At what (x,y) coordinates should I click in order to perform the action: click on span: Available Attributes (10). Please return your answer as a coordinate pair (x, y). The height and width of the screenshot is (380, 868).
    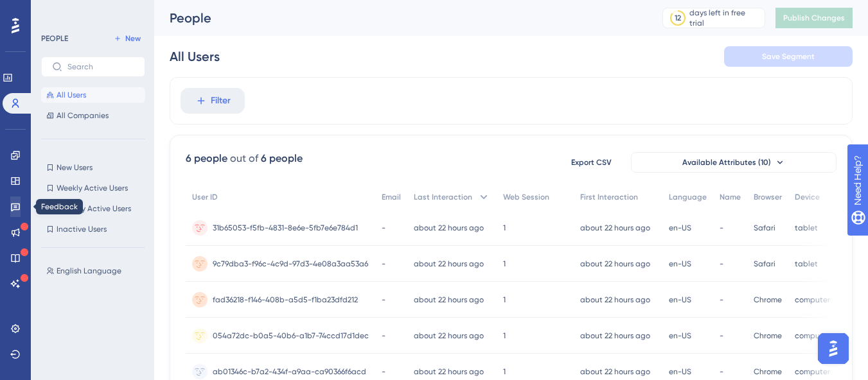
    Looking at the image, I should click on (726, 162).